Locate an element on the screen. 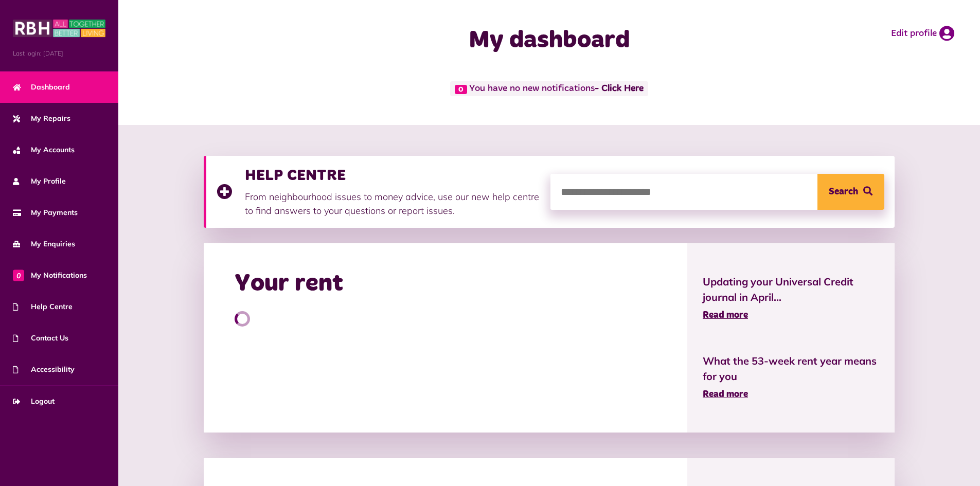  span: My Profile is located at coordinates (39, 181).